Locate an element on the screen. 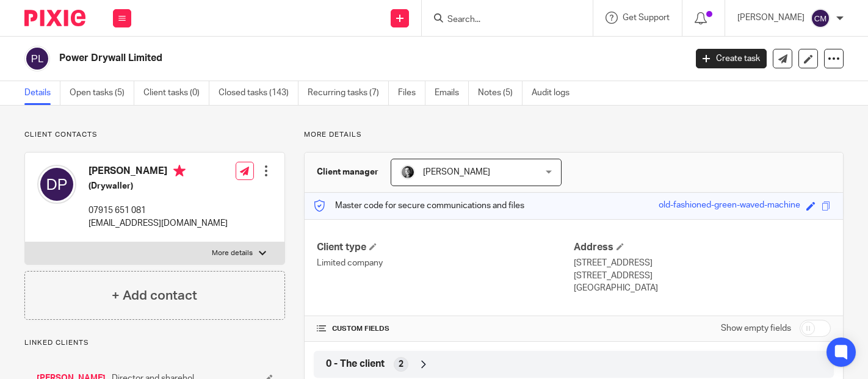 Image resolution: width=868 pixels, height=379 pixels. label: Show empty fields is located at coordinates (756, 328).